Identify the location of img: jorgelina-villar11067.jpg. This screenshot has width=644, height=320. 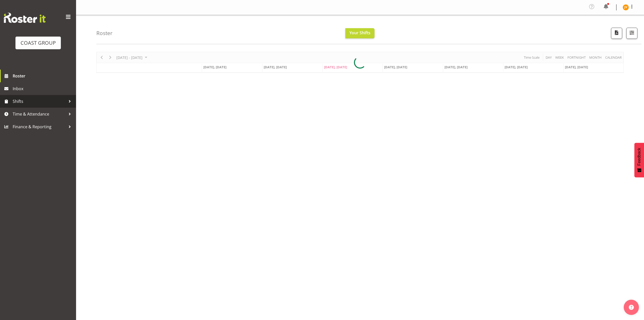
(626, 8).